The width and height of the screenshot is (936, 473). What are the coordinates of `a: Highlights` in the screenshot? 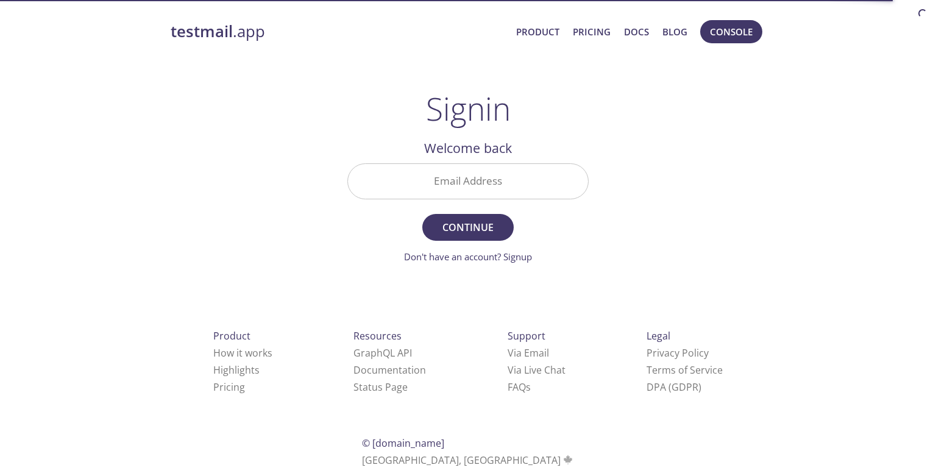 It's located at (236, 370).